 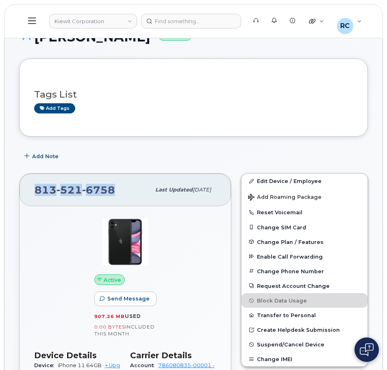 What do you see at coordinates (304, 242) in the screenshot?
I see `button: Change Plan / Features` at bounding box center [304, 242].